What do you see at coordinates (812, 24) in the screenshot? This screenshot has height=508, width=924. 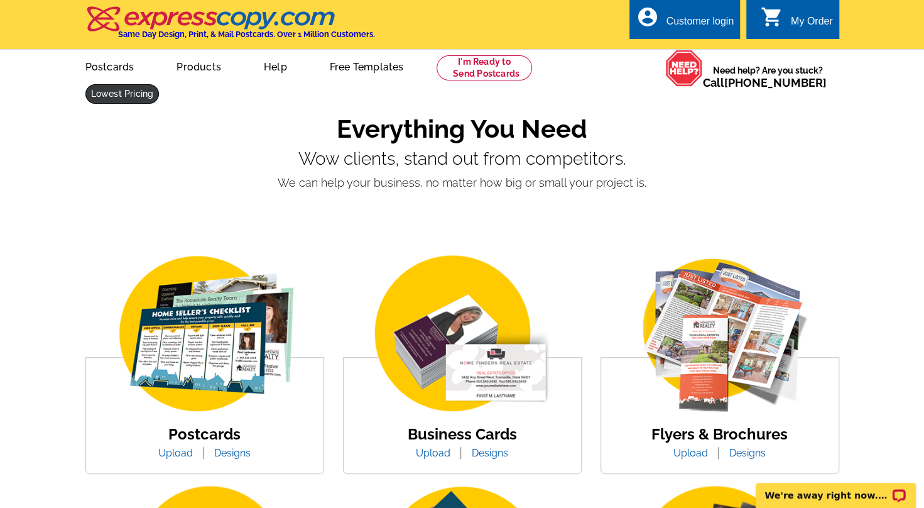 I see `div: My Order` at bounding box center [812, 24].